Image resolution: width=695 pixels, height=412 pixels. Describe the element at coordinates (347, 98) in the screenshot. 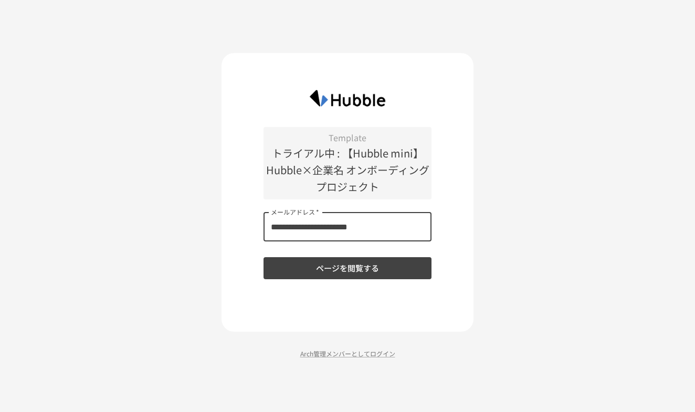

I see `img: HzDRNkGCf7KYO4GfwKnzITak6oVsp5RHeZBEM1dQFiQ` at that location.